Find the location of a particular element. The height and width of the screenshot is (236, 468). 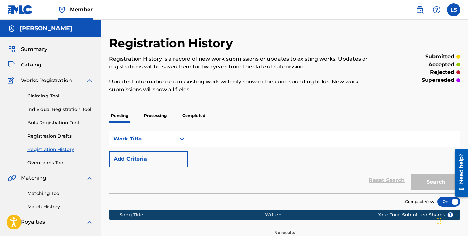

a: Public Search is located at coordinates (419, 10).